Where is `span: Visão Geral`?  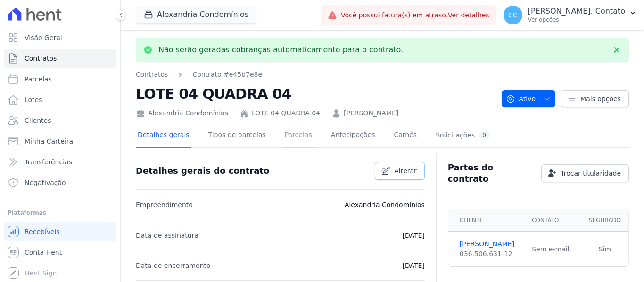
span: Visão Geral is located at coordinates (43, 38).